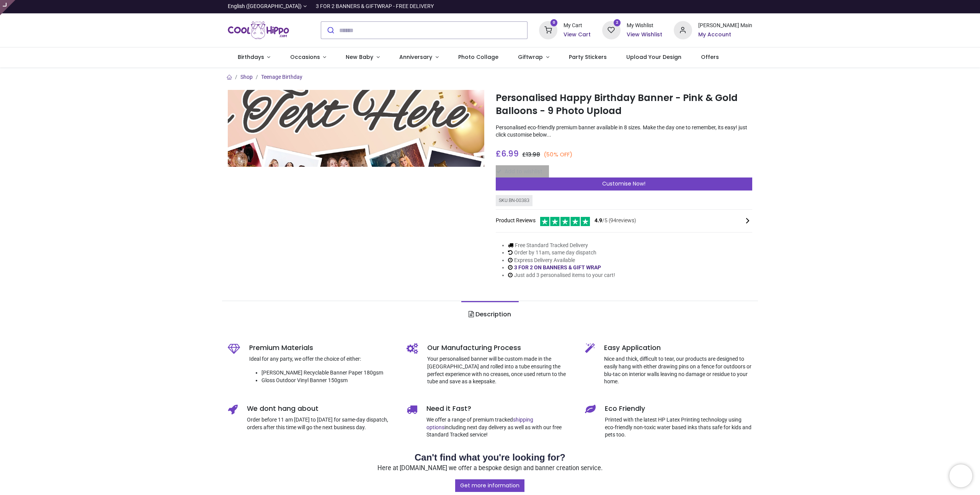 This screenshot has width=980, height=495. What do you see at coordinates (533, 57) in the screenshot?
I see `a: Giftwrap` at bounding box center [533, 57].